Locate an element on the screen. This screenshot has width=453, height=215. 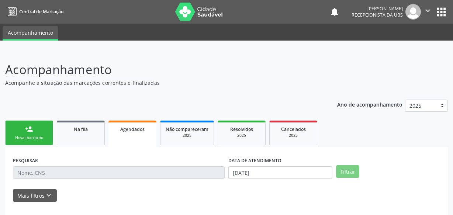
span: Não compareceram is located at coordinates (187, 129).